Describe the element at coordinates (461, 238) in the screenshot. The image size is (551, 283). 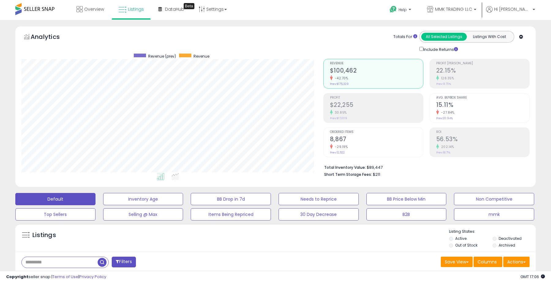
I see `label: Active` at that location.